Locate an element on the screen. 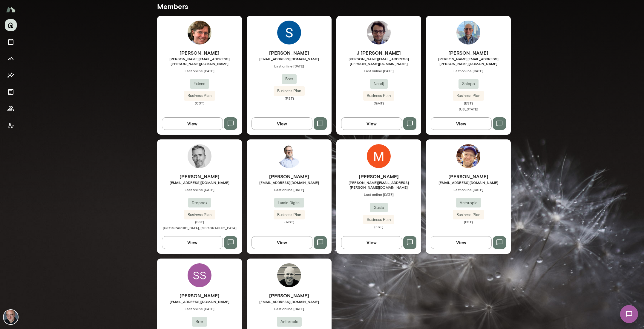 The height and width of the screenshot is (329, 644). h5: Members is located at coordinates (334, 6).